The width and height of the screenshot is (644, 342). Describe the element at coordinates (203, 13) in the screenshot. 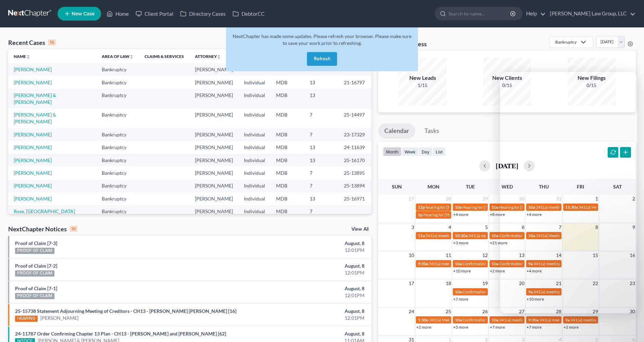

I see `a: Directory Cases` at that location.